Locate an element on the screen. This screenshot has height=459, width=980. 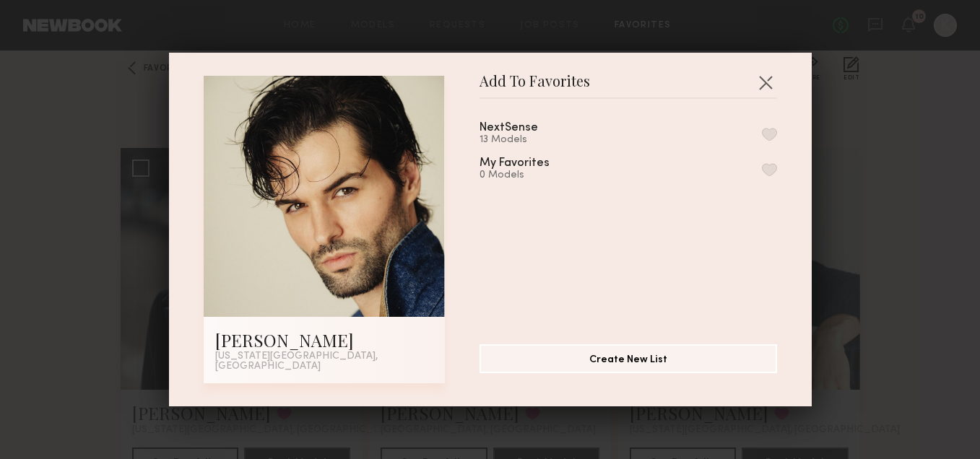
div: NextSense is located at coordinates (508, 128).